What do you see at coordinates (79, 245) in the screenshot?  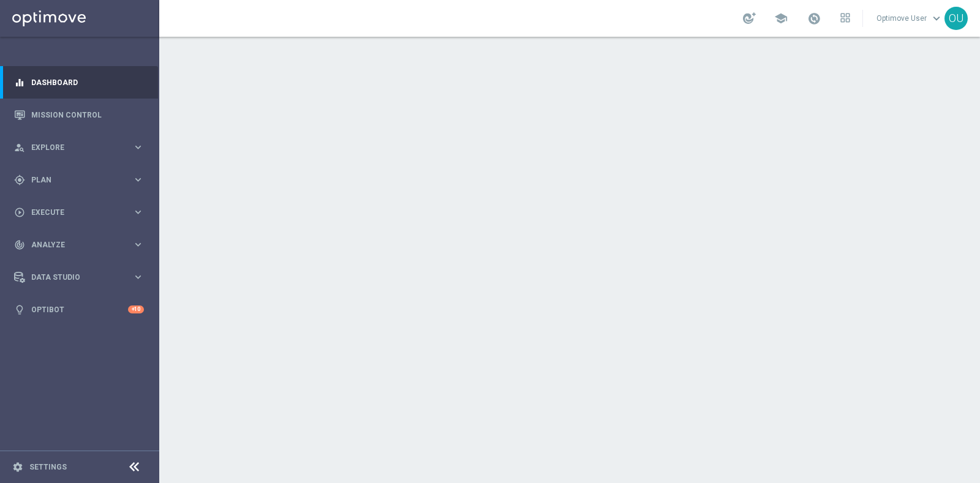 I see `button: track_changes Analyze keyboard_arrow_right` at bounding box center [79, 245].